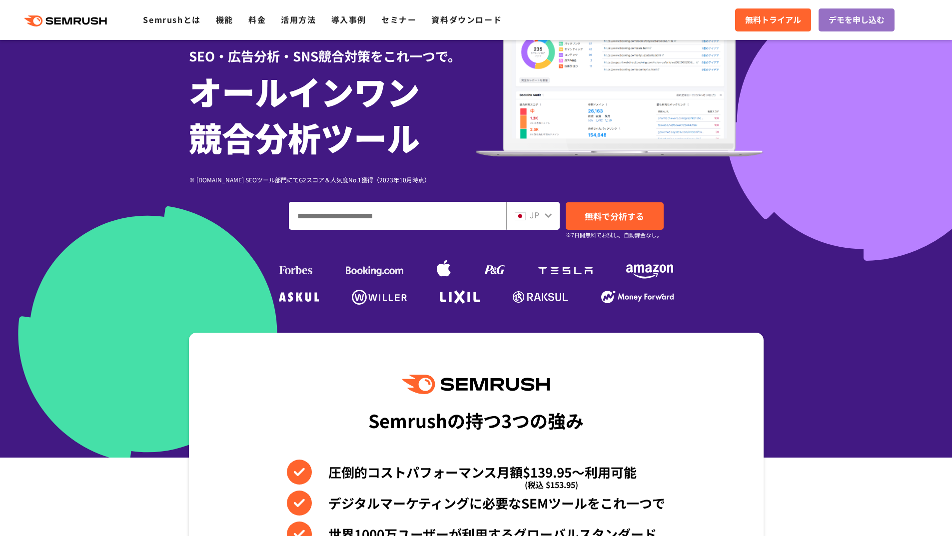  I want to click on div: SEO・広告分析・SNS競合対策をこれ一つで。, so click(332, 48).